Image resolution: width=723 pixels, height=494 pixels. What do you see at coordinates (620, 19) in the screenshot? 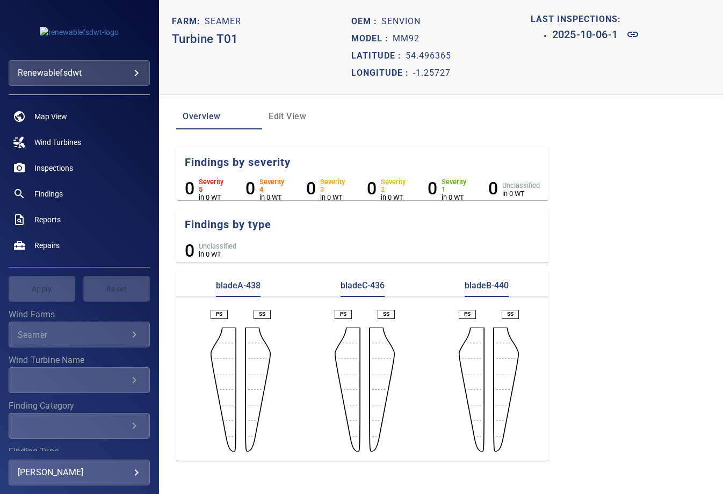
I see `p: LAST INSPECTIONS:` at bounding box center [620, 19].